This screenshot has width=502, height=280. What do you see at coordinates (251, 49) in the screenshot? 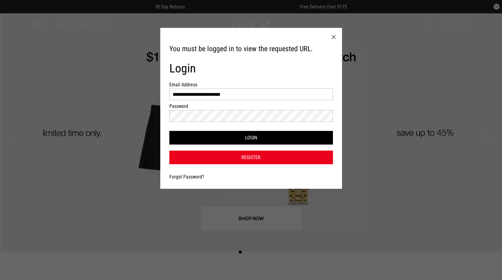
I see `h3: You must be logged in to view the requested URL.` at bounding box center [251, 49].